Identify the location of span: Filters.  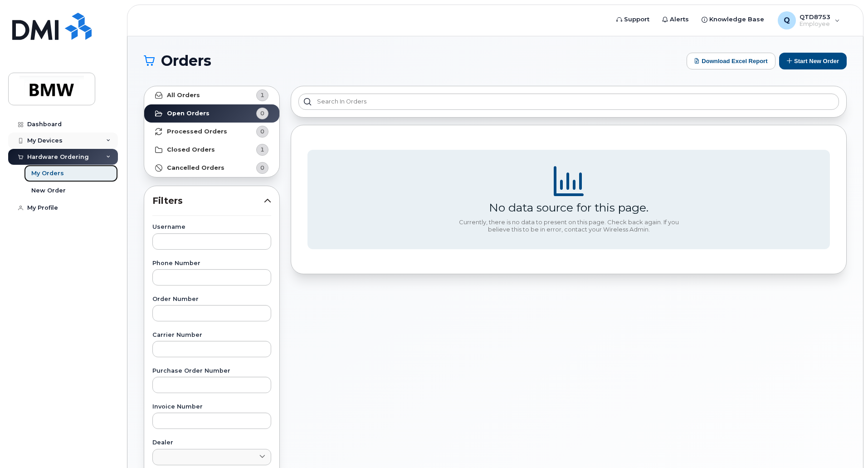
(208, 201).